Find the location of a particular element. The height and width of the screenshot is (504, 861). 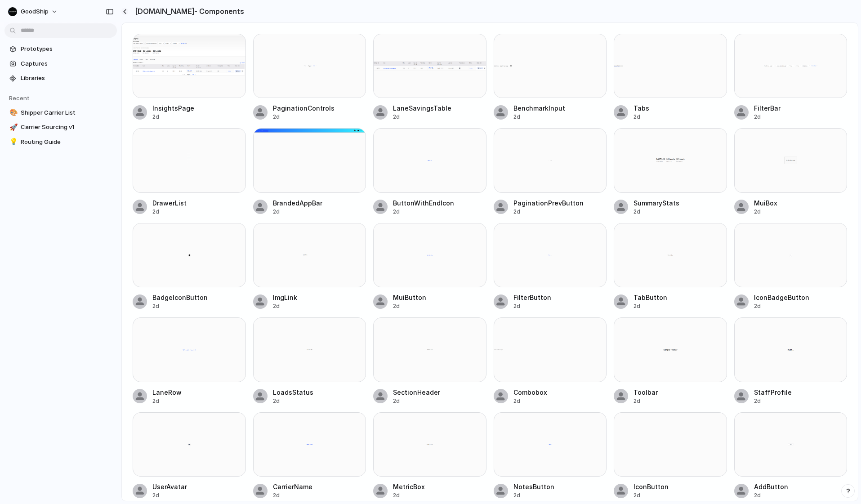

div: SectionHeader is located at coordinates (416, 393).